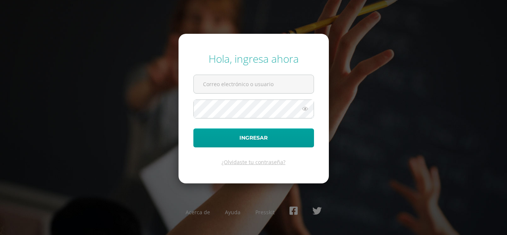 Image resolution: width=507 pixels, height=235 pixels. What do you see at coordinates (254, 162) in the screenshot?
I see `a: ¿Olvidaste tu contraseña?` at bounding box center [254, 162].